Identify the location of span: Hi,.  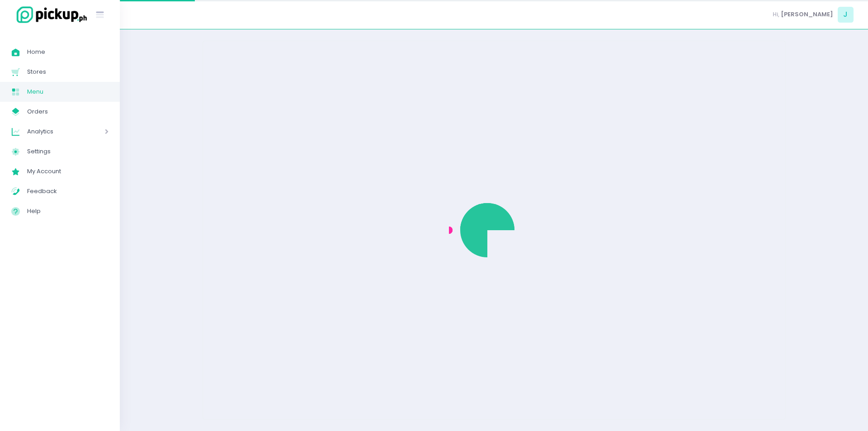
(776, 14).